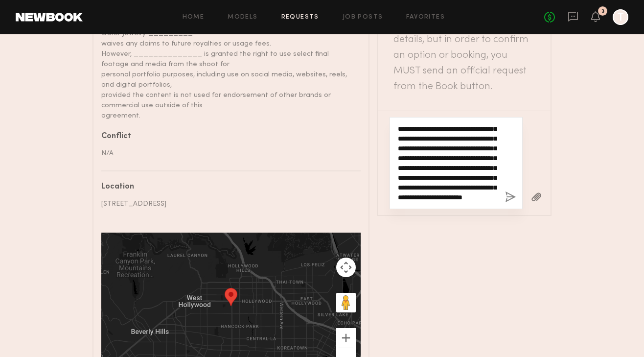  I want to click on button: Map camera controls, so click(346, 267).